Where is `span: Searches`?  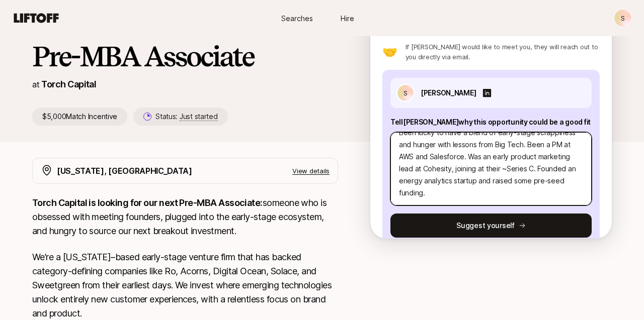 span: Searches is located at coordinates (297, 19).